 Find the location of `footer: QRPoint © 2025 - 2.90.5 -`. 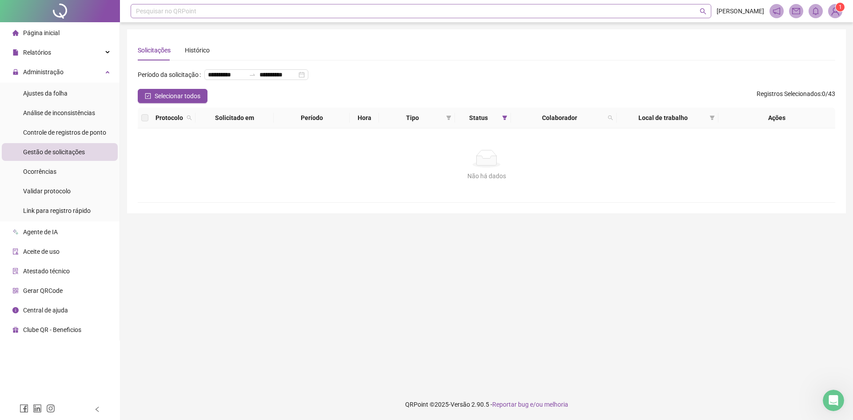

footer: QRPoint © 2025 - 2.90.5 - is located at coordinates (487, 404).